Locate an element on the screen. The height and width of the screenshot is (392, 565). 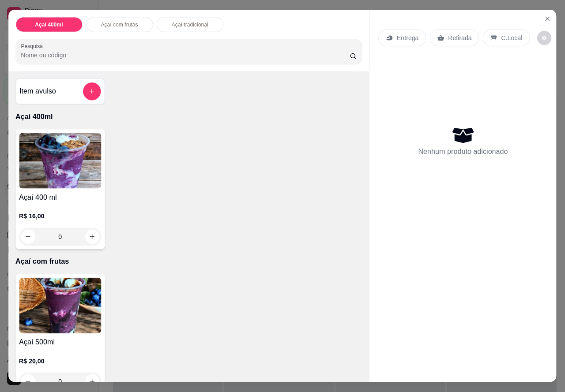
h4: Açaí 400 ml is located at coordinates (60, 197).